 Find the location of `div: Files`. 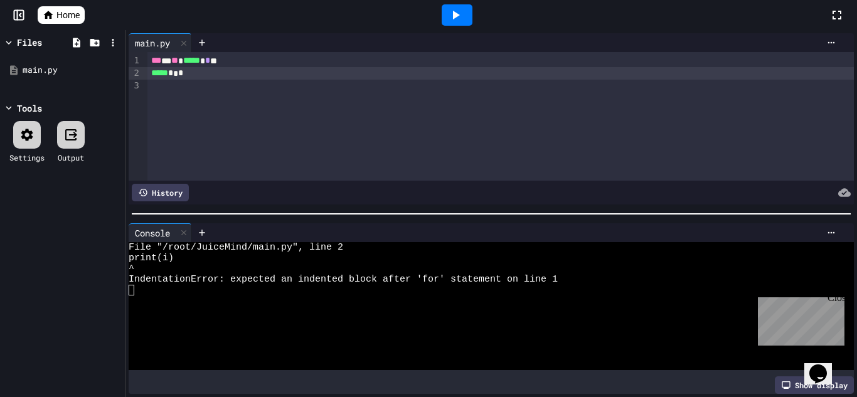

div: Files is located at coordinates (30, 42).